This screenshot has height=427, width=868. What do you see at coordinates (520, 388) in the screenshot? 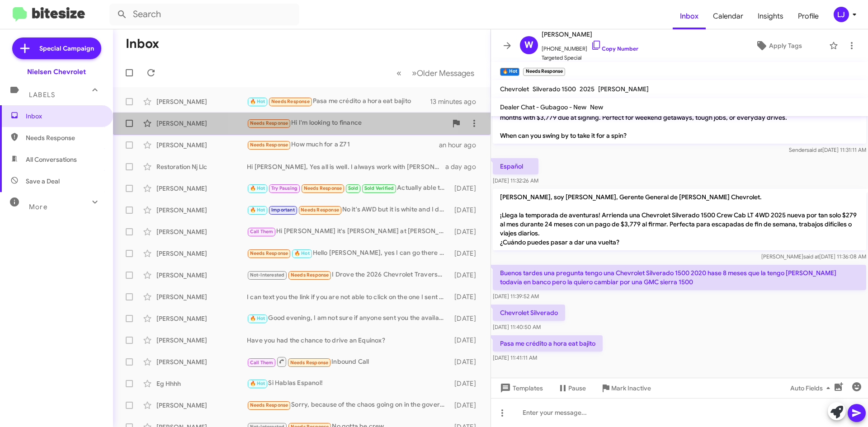
I see `span: Templates` at bounding box center [520, 388].